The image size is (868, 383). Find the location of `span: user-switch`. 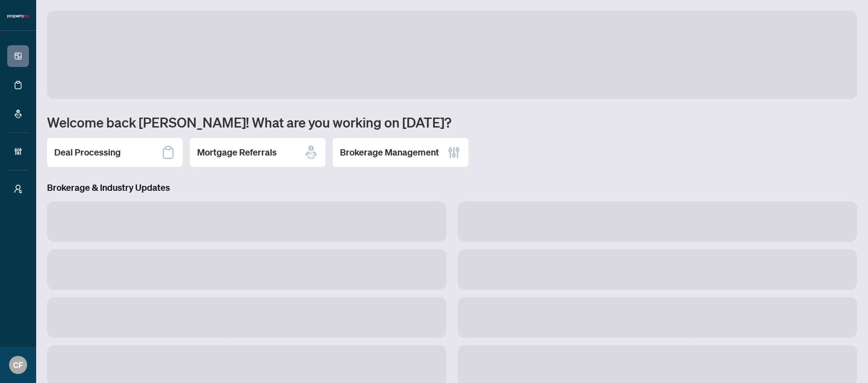

span: user-switch is located at coordinates (18, 189).